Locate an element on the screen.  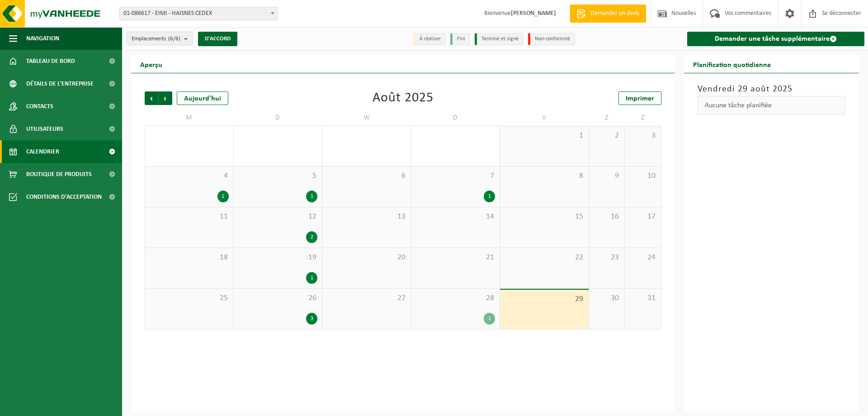
font: 11 is located at coordinates (223, 216).